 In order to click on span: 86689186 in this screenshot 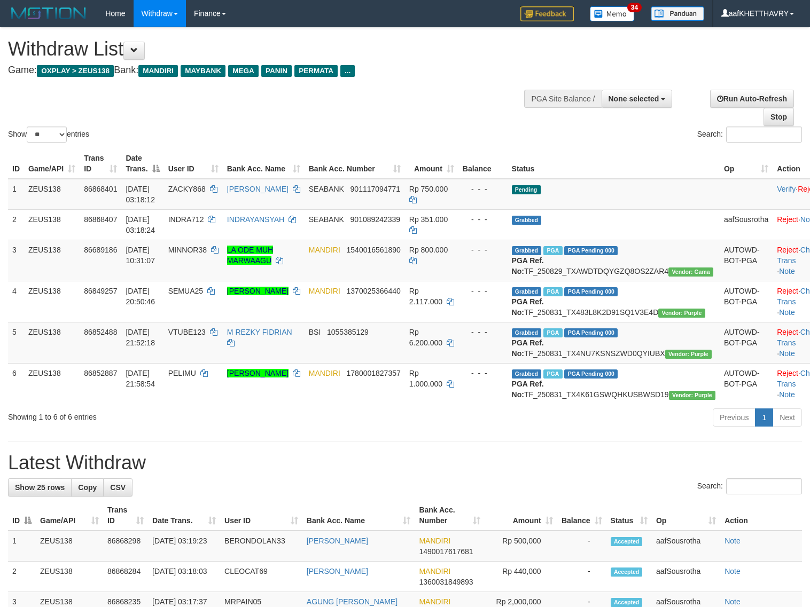, I will do `click(100, 250)`.